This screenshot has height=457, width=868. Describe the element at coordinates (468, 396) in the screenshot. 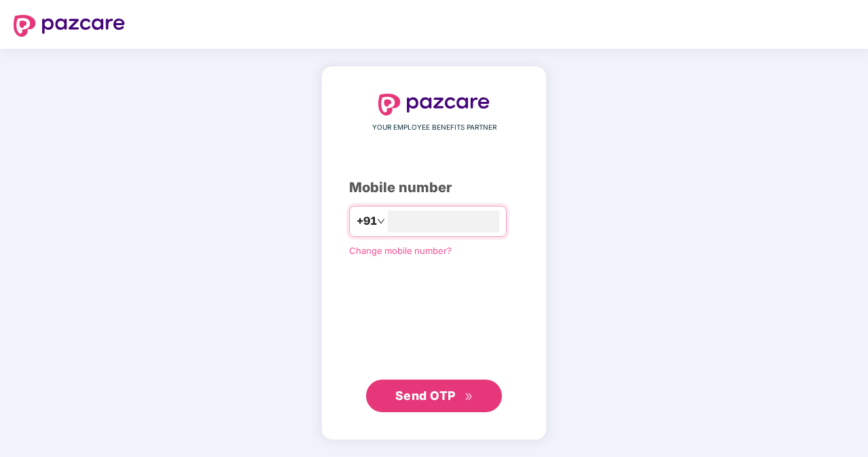

I see `span: double-right` at that location.